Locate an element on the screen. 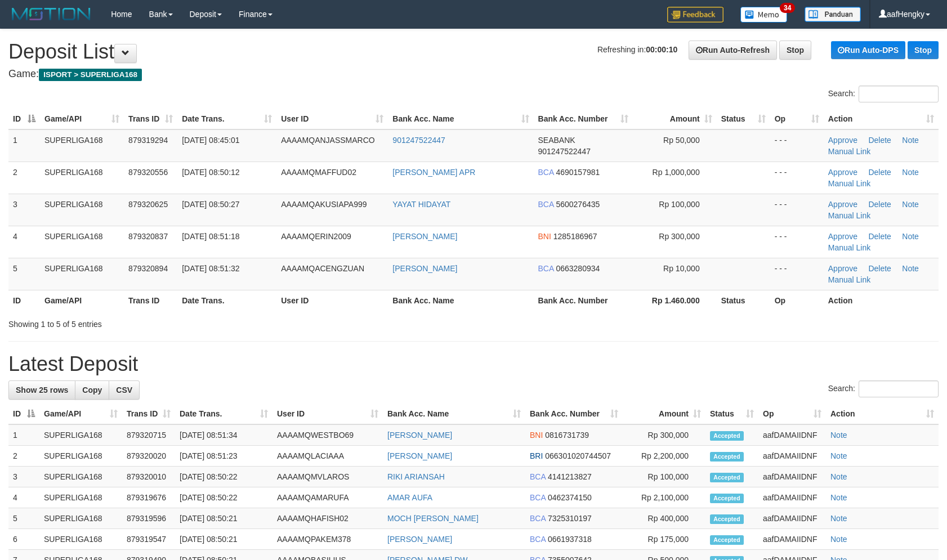 This screenshot has width=947, height=560. th: Bank Acc. Number: activate to sort column ascending is located at coordinates (574, 413).